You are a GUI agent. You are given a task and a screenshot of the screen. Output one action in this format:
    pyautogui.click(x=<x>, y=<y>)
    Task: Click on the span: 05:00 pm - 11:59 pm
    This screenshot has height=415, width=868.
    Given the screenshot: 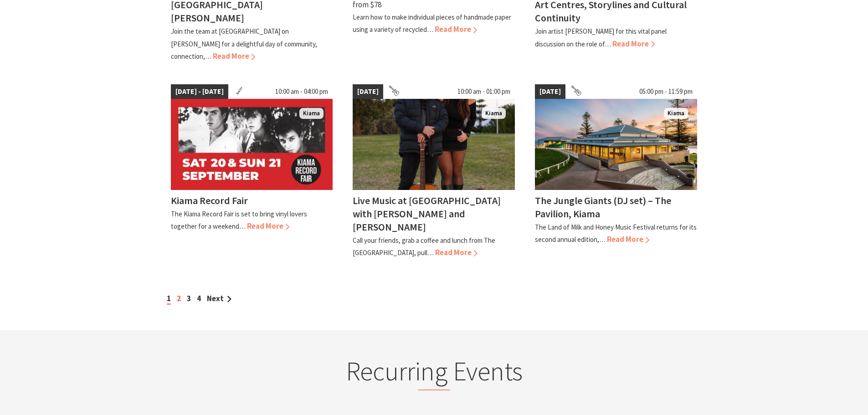 What is the action you would take?
    pyautogui.click(x=665, y=92)
    